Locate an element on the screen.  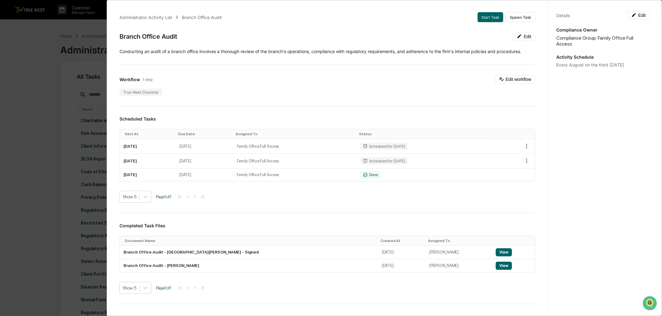
span: 1 step is located at coordinates (148, 79).